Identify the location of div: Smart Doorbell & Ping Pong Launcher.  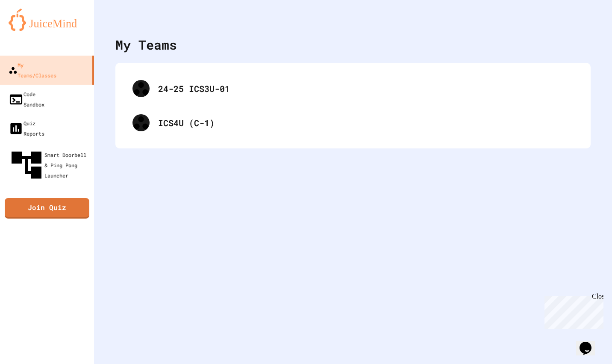
(50, 165).